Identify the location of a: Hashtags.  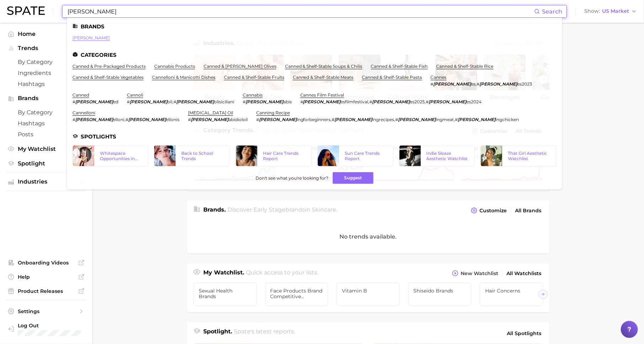
(46, 123).